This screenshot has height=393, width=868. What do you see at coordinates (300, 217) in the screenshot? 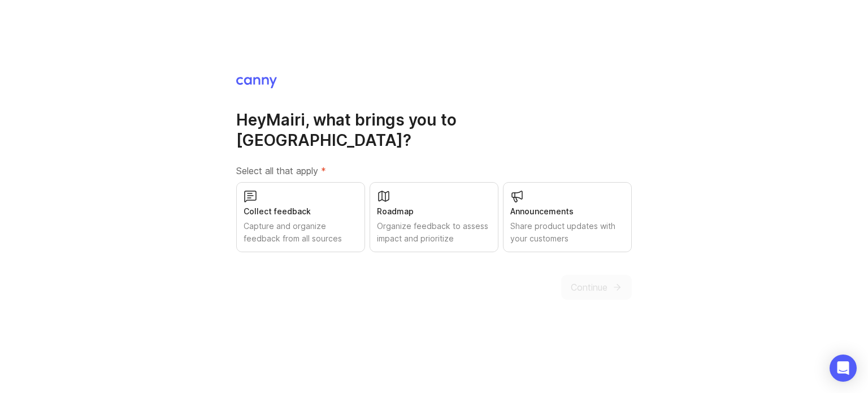
I see `button: Collect feedbackCapture and organize feedback from all sources` at bounding box center [300, 217].